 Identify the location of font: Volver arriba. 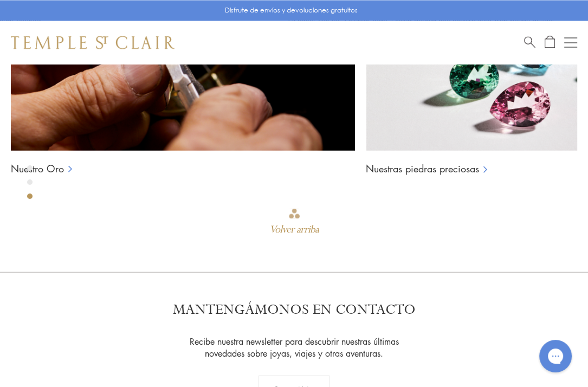
(294, 229).